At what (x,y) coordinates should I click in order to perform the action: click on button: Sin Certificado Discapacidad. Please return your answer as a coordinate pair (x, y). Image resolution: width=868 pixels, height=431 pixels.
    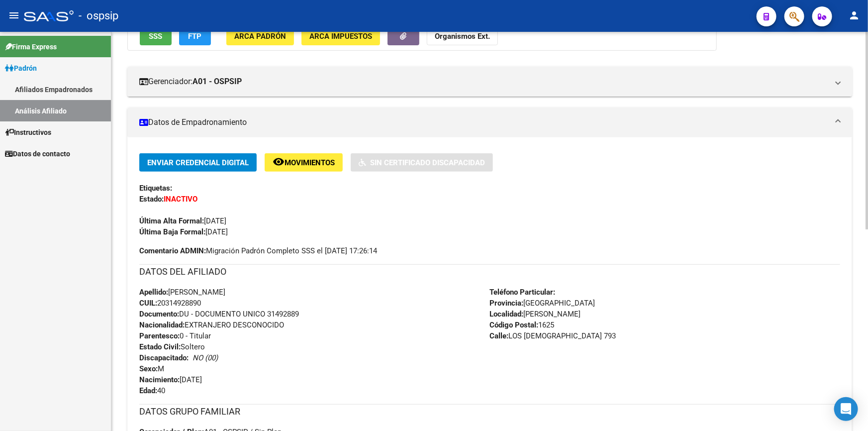
    Looking at the image, I should click on (422, 162).